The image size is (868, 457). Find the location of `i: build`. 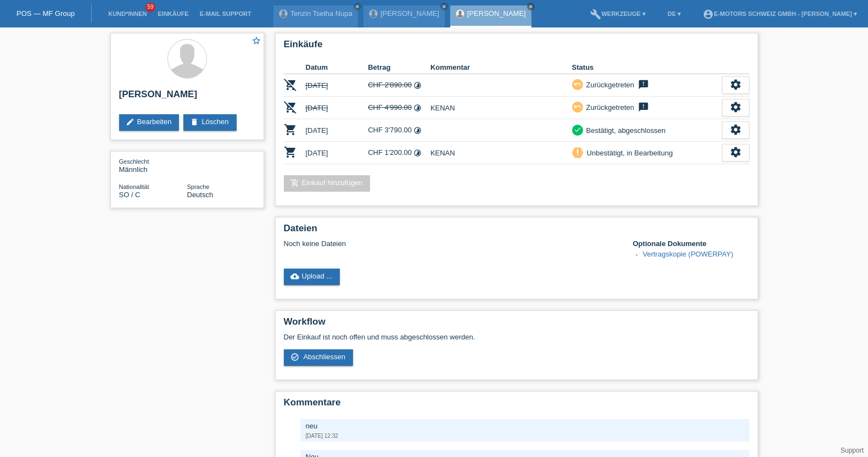

i: build is located at coordinates (596, 14).